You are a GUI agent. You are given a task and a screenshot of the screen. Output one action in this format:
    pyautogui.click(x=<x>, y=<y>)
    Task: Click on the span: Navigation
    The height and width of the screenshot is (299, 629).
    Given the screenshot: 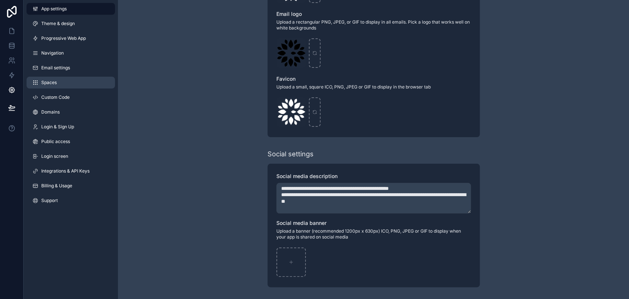 What is the action you would take?
    pyautogui.click(x=52, y=53)
    